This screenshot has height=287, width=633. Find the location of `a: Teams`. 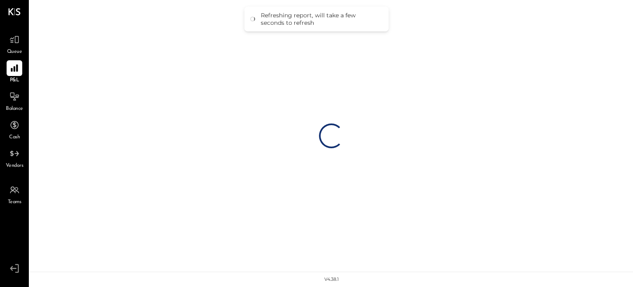

a: Teams is located at coordinates (14, 194).